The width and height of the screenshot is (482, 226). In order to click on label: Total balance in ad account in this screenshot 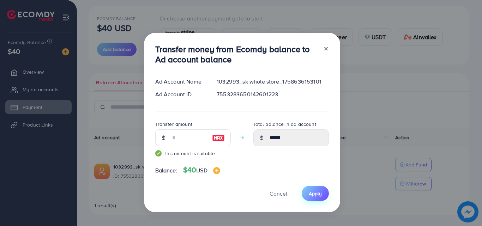, I will do `click(285, 124)`.